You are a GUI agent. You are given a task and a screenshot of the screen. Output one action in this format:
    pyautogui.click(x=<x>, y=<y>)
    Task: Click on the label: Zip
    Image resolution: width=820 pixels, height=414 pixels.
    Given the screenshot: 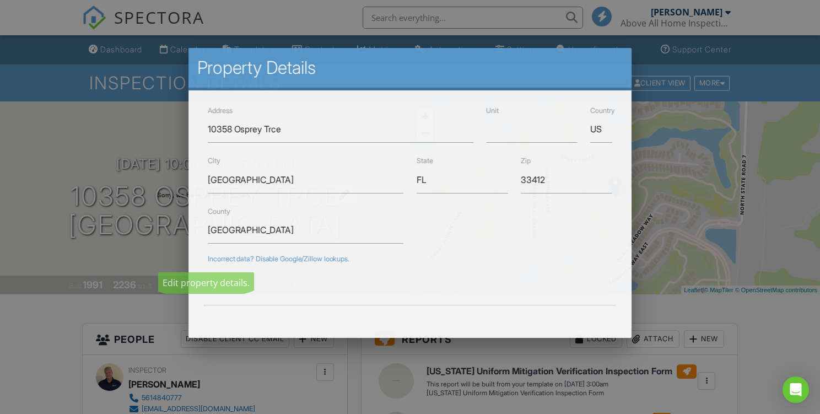 What is the action you would take?
    pyautogui.click(x=526, y=160)
    